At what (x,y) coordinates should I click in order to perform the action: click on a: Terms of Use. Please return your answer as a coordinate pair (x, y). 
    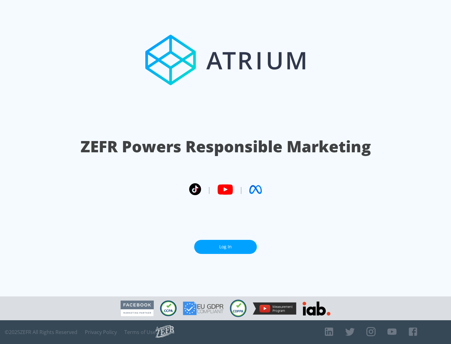
    Looking at the image, I should click on (140, 332).